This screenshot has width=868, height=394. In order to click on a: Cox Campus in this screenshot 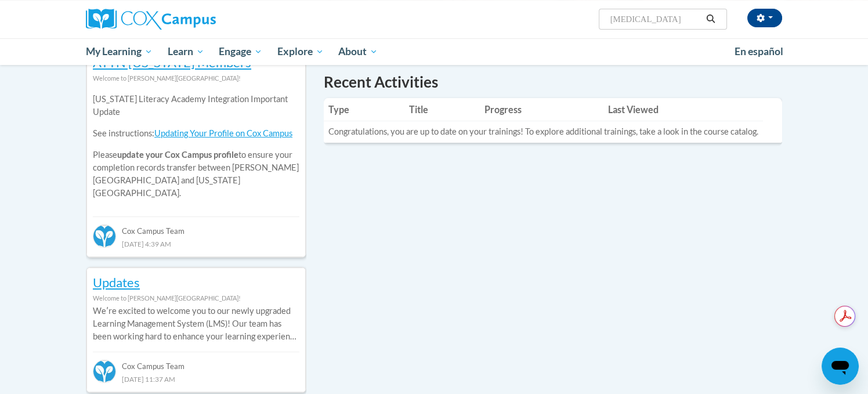, I will do `click(196, 19)`.